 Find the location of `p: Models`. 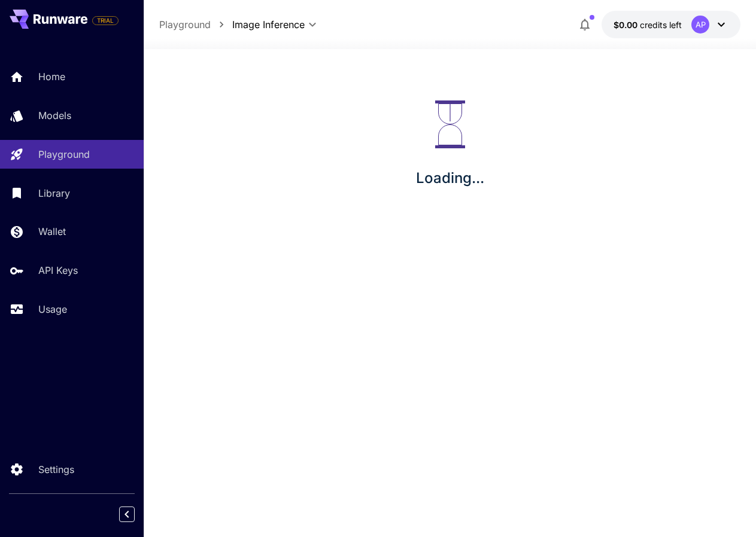

p: Models is located at coordinates (55, 115).